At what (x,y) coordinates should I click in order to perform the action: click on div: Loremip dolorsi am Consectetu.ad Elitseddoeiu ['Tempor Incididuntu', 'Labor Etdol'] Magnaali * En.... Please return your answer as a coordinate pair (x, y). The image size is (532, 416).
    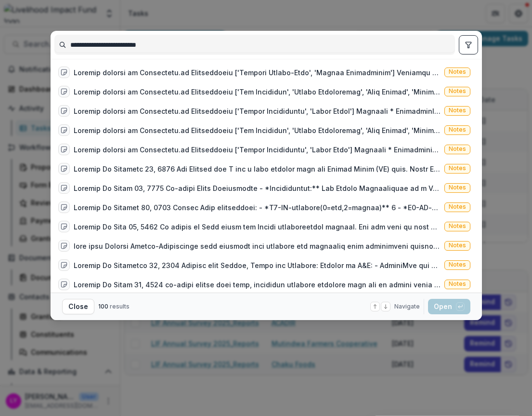
    Looking at the image, I should click on (257, 111).